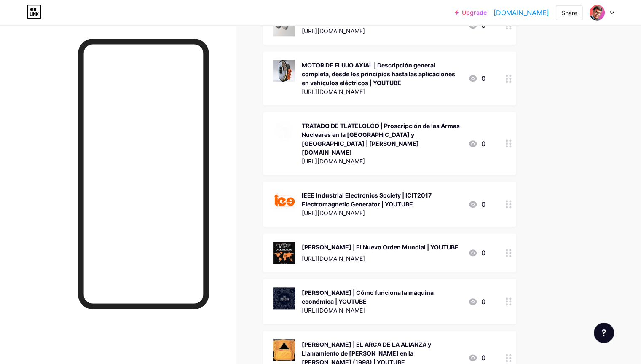  Describe the element at coordinates (284, 201) in the screenshot. I see `img: IEEE Industrial Electronics Society | ICIT2017 Electromagnetic Generator | YOUTUBE` at that location.